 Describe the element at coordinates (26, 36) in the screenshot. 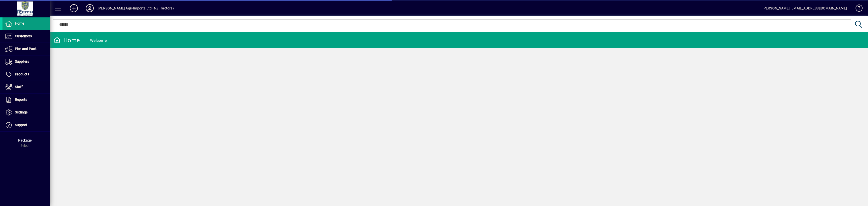

I see `a: Customers` at that location.